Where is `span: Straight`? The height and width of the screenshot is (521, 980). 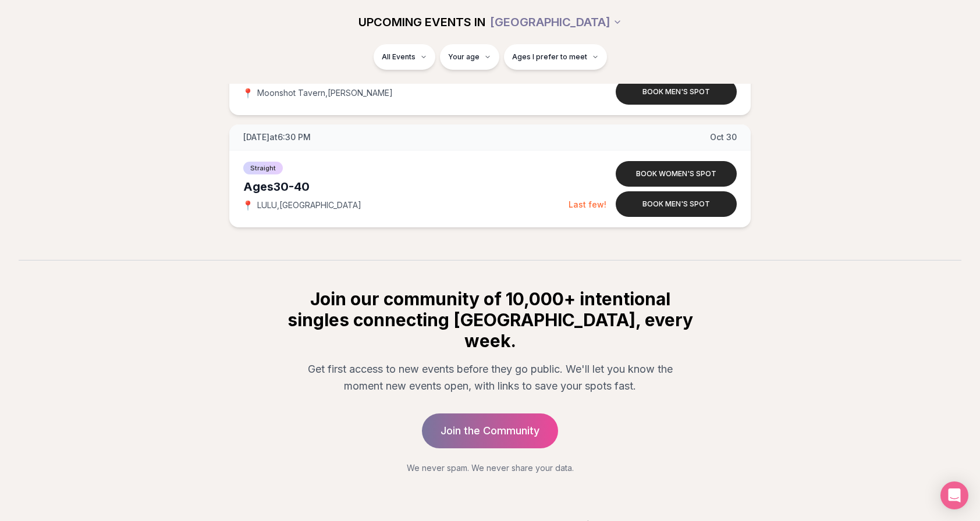
span: Straight is located at coordinates (263, 168).